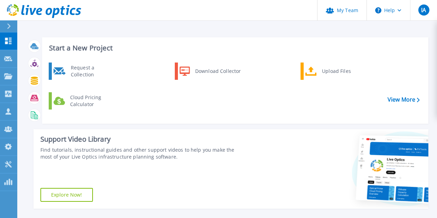 The image size is (437, 218). I want to click on div: Upload Files, so click(344, 71).